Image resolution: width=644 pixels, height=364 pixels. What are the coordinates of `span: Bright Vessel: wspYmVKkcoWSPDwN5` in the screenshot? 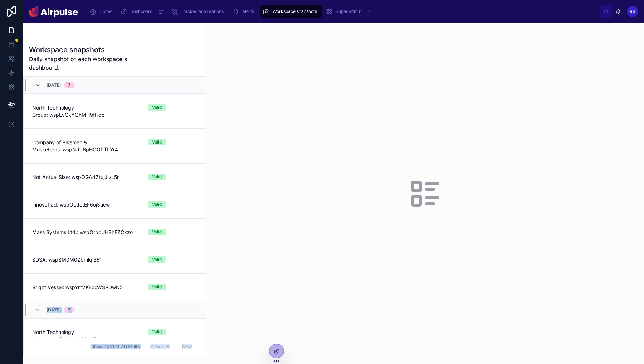 It's located at (86, 287).